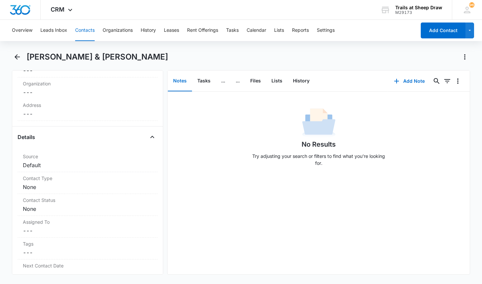  What do you see at coordinates (443, 30) in the screenshot?
I see `button: Add Contact` at bounding box center [443, 30].